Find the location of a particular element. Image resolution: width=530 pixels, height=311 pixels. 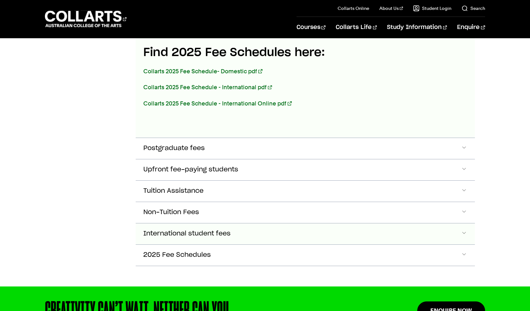

div: Go to homepage is located at coordinates (86, 19).